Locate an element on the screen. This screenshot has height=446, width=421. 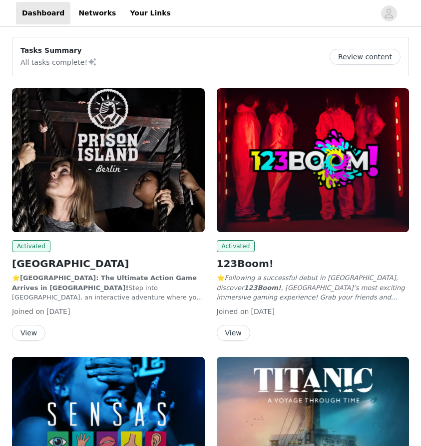
a: Your Links is located at coordinates (150, 13).